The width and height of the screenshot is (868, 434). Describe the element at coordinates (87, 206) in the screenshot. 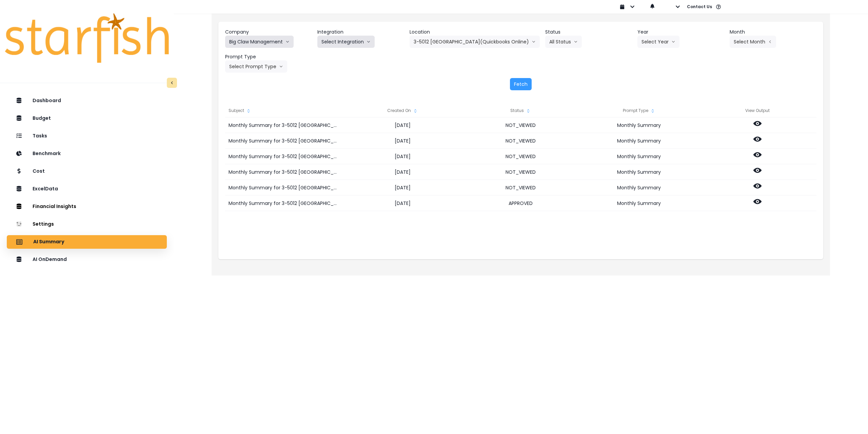

I see `button: Financial Insights` at that location.